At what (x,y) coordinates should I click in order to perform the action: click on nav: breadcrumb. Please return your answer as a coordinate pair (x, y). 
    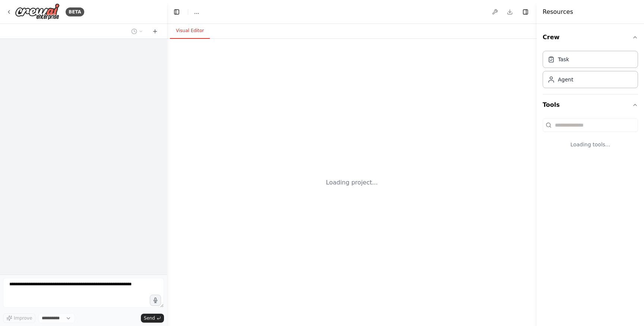
    Looking at the image, I should click on (196, 12).